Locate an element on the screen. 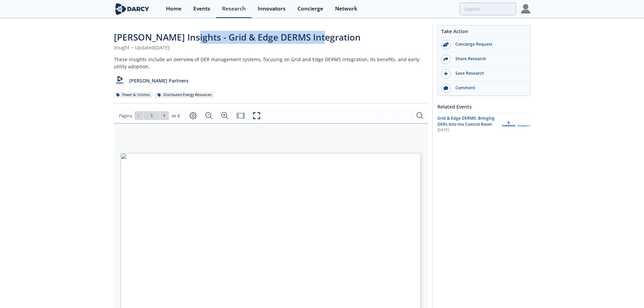  div: Network is located at coordinates (346, 9).